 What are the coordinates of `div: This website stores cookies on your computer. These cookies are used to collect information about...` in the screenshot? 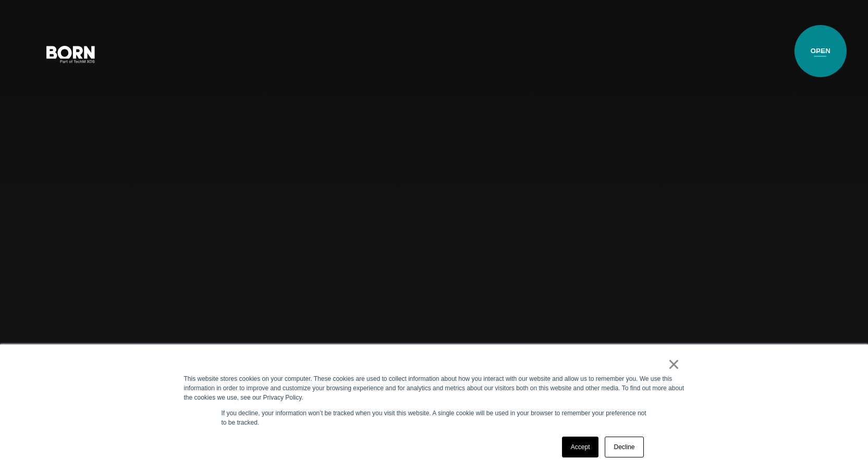 It's located at (434, 388).